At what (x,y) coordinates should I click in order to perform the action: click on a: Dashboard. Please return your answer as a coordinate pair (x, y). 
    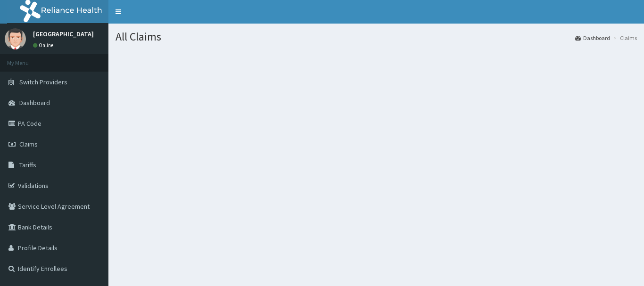
    Looking at the image, I should click on (592, 38).